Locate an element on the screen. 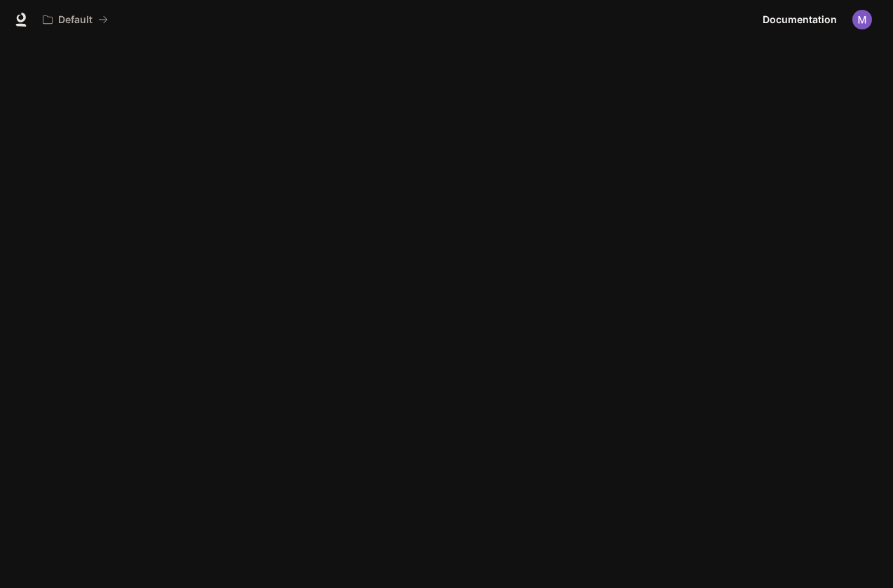 The width and height of the screenshot is (893, 588). img: User avatar is located at coordinates (862, 20).